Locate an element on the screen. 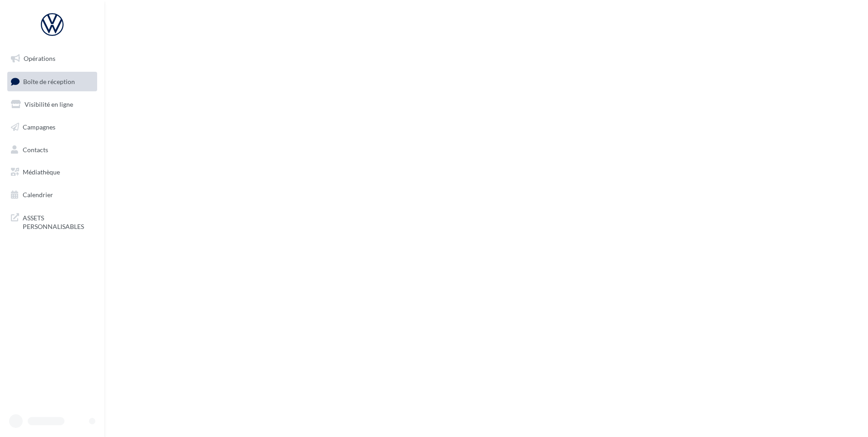  span: Médiathèque is located at coordinates (42, 172).